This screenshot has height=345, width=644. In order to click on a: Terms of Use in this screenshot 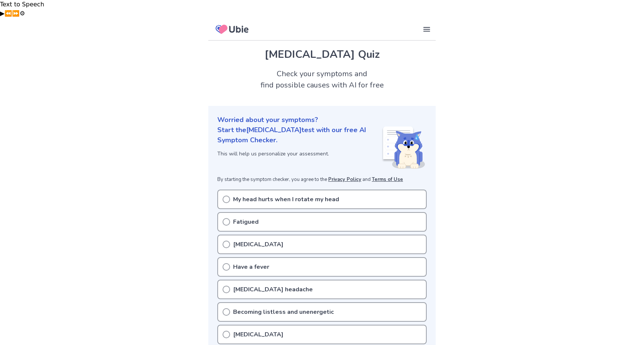, I will do `click(387, 179)`.